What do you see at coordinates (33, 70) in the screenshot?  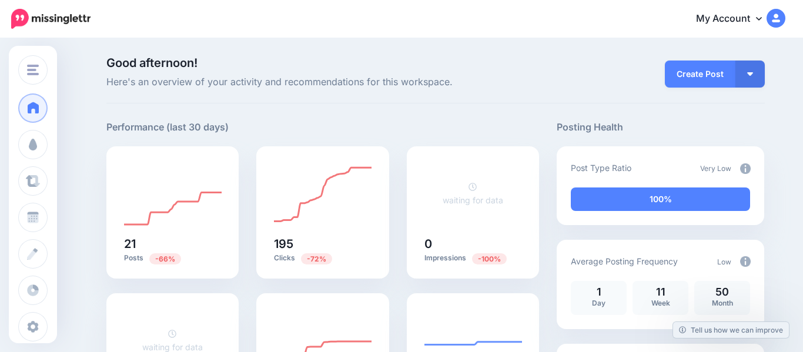 I see `img: menu.png` at bounding box center [33, 70].